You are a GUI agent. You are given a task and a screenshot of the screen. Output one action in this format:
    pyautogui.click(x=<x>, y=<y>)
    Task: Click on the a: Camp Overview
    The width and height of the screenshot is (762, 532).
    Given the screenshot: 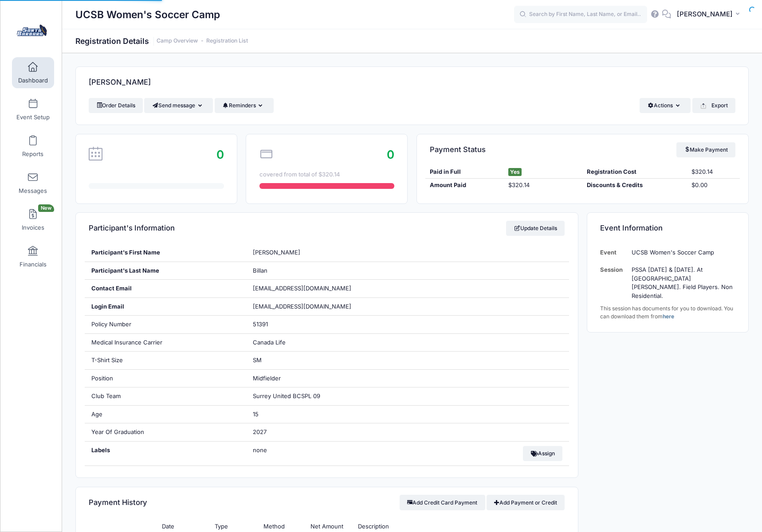 What is the action you would take?
    pyautogui.click(x=177, y=40)
    